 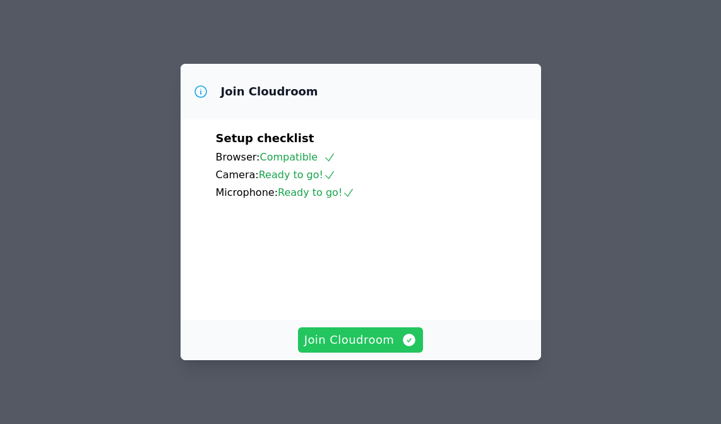 What do you see at coordinates (238, 157) in the screenshot?
I see `span: Browser:` at bounding box center [238, 157].